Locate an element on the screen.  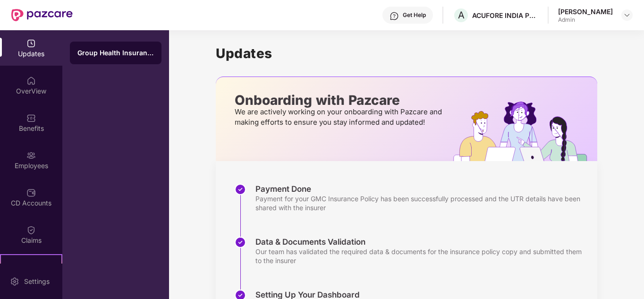
img: New Pazcare Logo is located at coordinates (42, 15).